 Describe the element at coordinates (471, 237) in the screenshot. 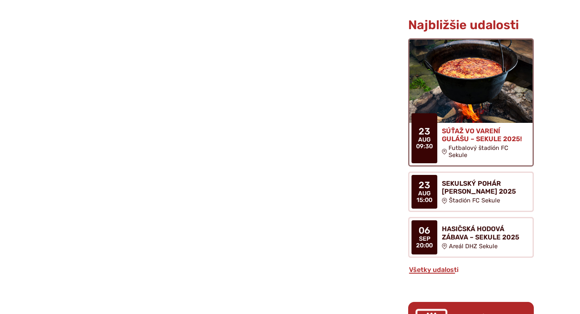

I see `a: HASIČSKÁ HODOVÁ ZÁBAVA – SEKULE 2025 Areál DHZ Sekule 06 sep 20:00` at that location.